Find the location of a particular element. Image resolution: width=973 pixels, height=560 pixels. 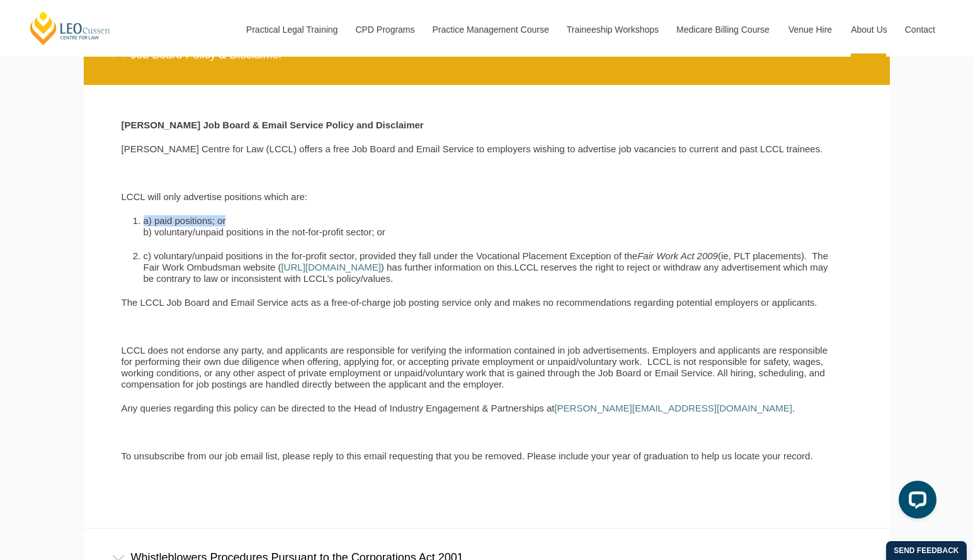

p: LCCL does not endorse any party, and applicants are responsible for verifying the information con... is located at coordinates (478, 367).